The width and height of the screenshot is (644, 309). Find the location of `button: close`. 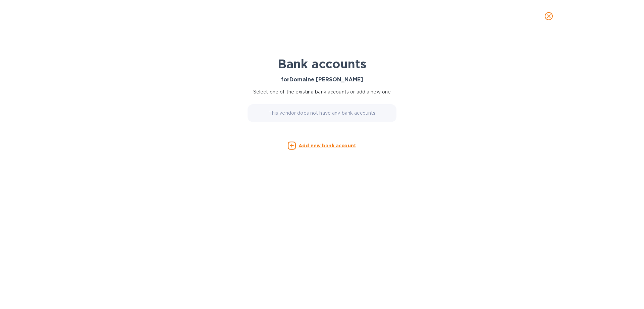

button: close is located at coordinates (549, 16).